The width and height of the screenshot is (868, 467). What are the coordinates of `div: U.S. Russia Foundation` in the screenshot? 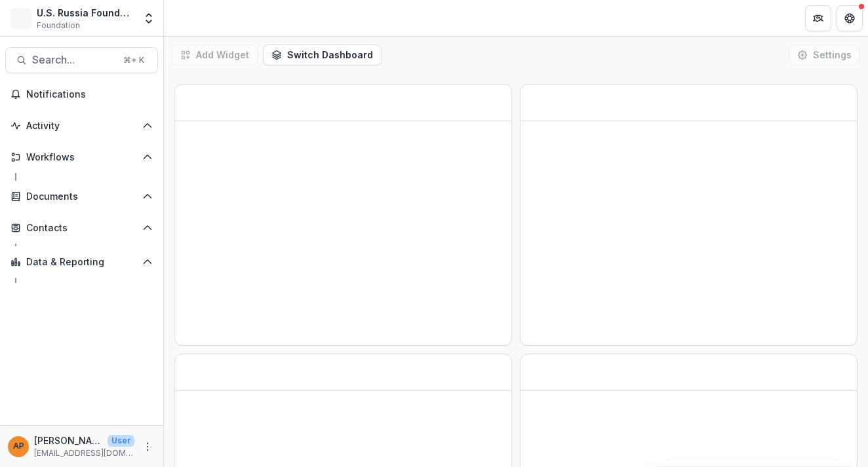 It's located at (85, 12).